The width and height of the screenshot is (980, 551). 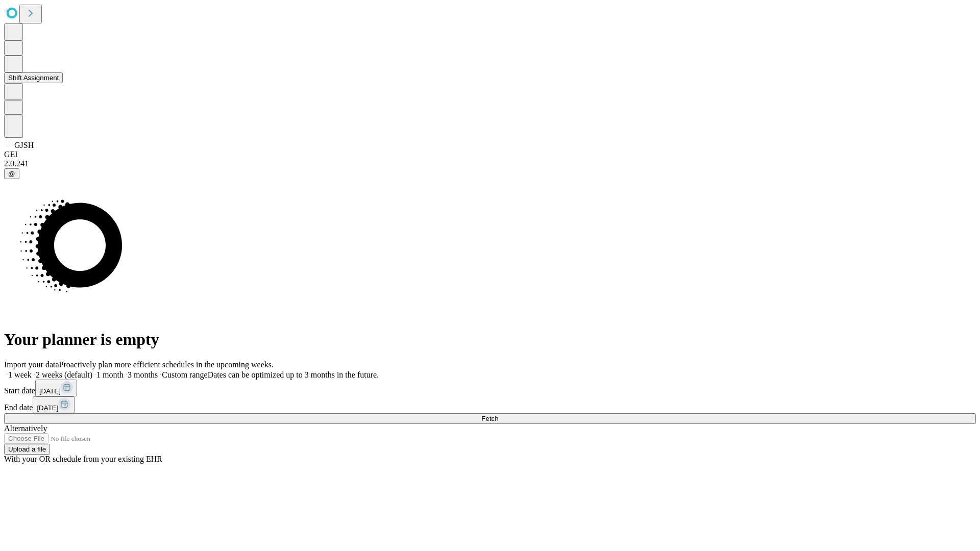 I want to click on span: Import your data, so click(x=32, y=364).